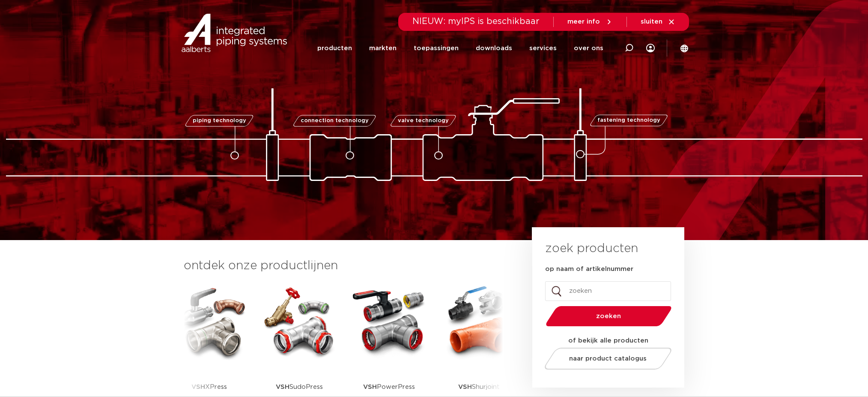 Image resolution: width=868 pixels, height=397 pixels. Describe the element at coordinates (584, 21) in the screenshot. I see `span: meer info` at that location.